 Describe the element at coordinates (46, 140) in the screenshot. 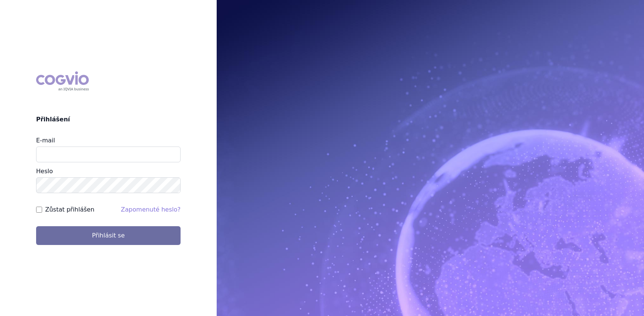

I see `label: E-mail` at that location.